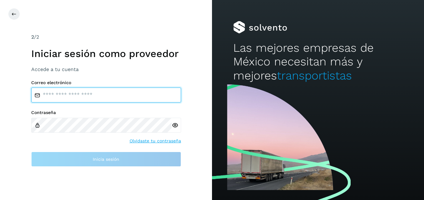  Describe the element at coordinates (106, 69) in the screenshot. I see `h3: Accede a tu cuenta` at that location.